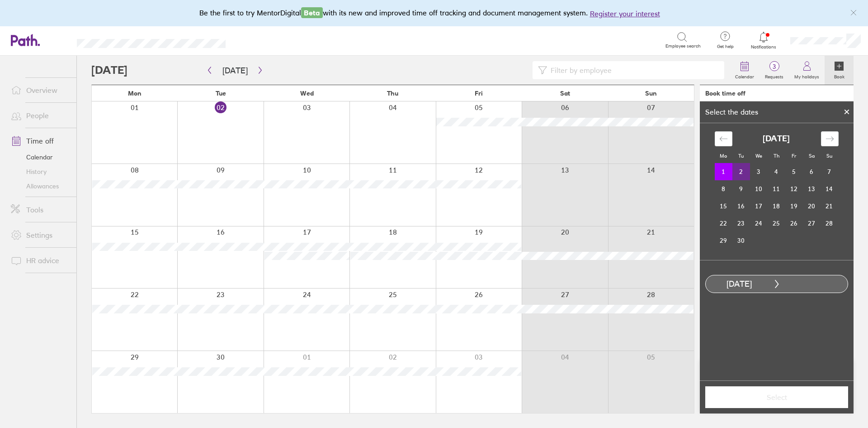 This screenshot has height=428, width=868. Describe the element at coordinates (830, 206) in the screenshot. I see `td: Choose Sunday, September 21, 2025 as your check-out date. It’s available.` at that location.